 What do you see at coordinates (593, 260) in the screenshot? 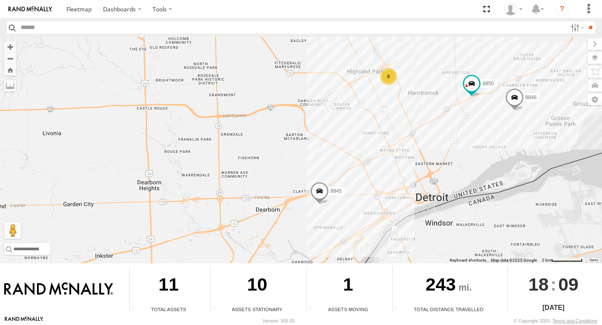
I see `a: Terms` at bounding box center [593, 260].